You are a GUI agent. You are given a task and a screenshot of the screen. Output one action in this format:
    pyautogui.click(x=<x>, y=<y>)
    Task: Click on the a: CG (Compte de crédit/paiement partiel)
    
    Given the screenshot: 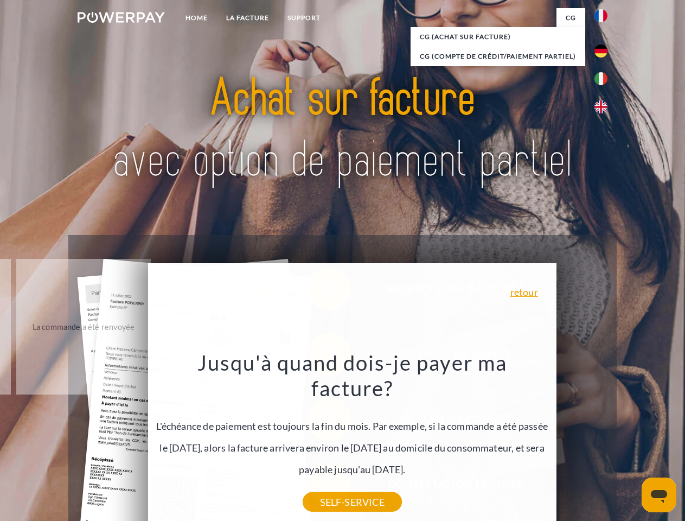 What is the action you would take?
    pyautogui.click(x=498, y=56)
    